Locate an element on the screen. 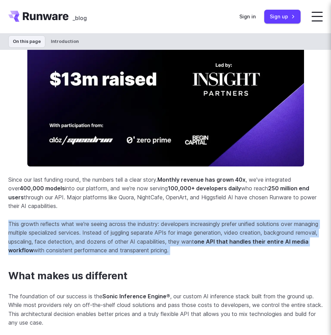  p: The foundation of our success is the , our custom AI inference stack built from the ground up. Wh... is located at coordinates (165, 310).